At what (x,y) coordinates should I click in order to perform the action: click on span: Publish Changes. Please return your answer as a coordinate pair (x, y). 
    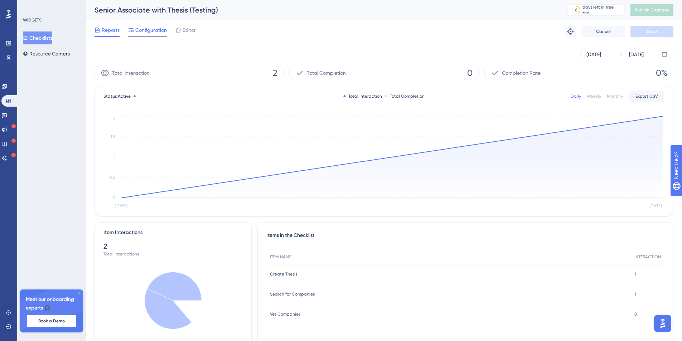
    Looking at the image, I should click on (651, 10).